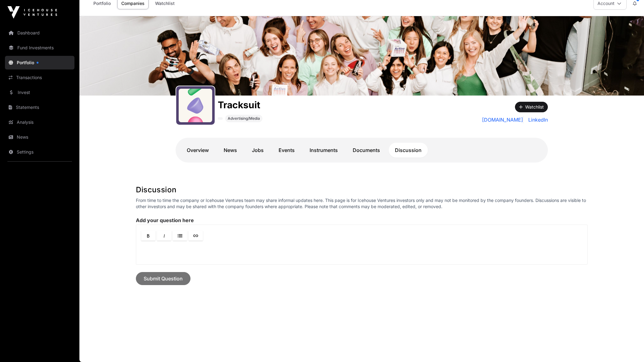  I want to click on button: Watchlist, so click(532, 107).